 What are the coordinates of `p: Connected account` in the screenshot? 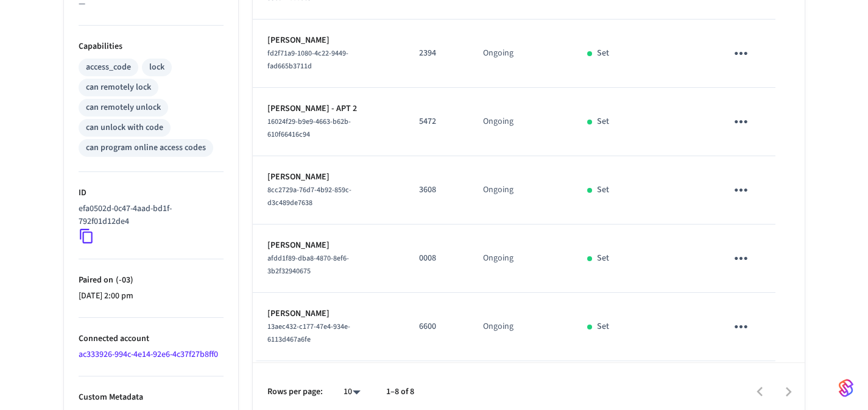 It's located at (151, 338).